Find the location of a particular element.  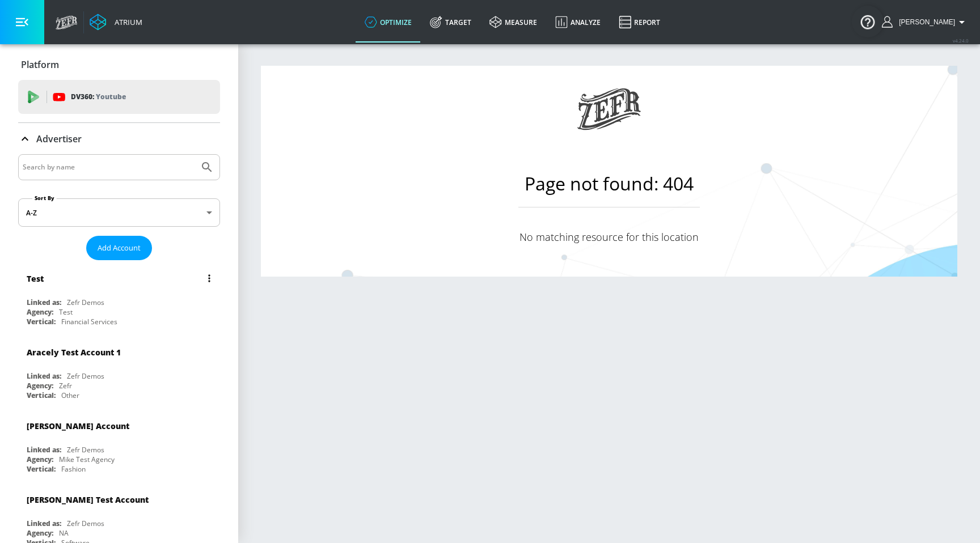

div: Financial Services is located at coordinates (89, 322).